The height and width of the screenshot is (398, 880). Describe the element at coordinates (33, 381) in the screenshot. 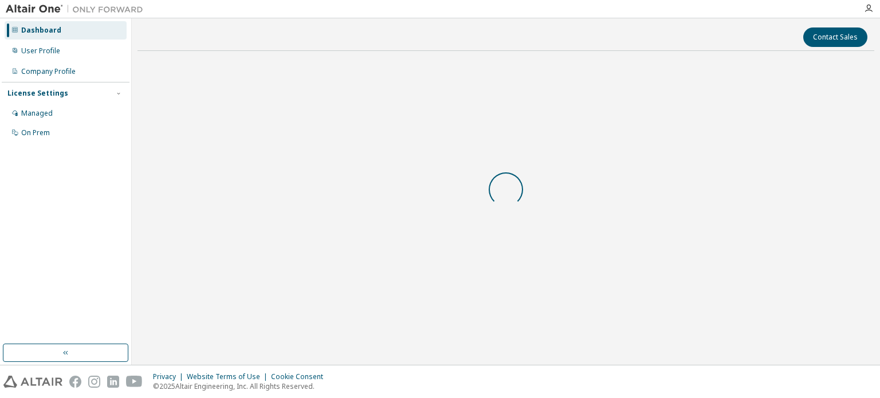

I see `img: altair_logo.svg` at that location.